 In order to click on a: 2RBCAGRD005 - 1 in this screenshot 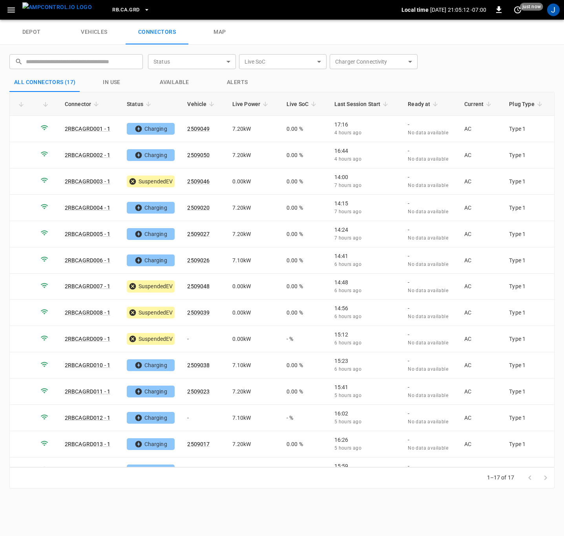, I will do `click(88, 234)`.